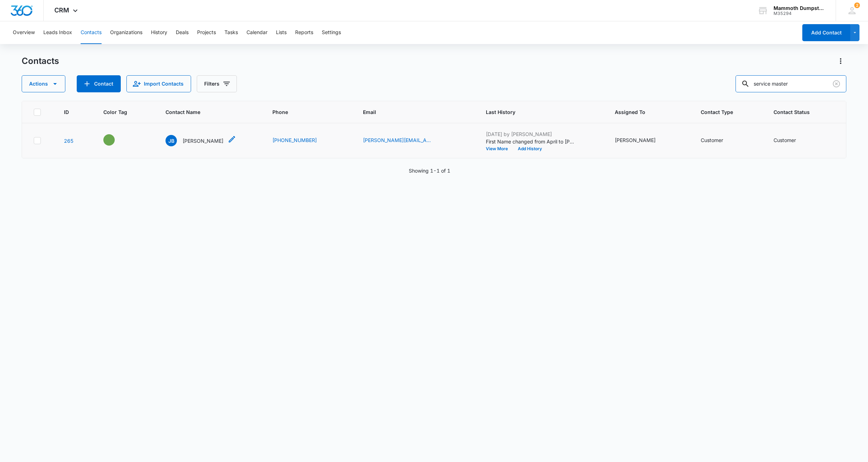  Describe the element at coordinates (69, 141) in the screenshot. I see `a: Navigate to contact details page for Jesse Bauer` at that location.